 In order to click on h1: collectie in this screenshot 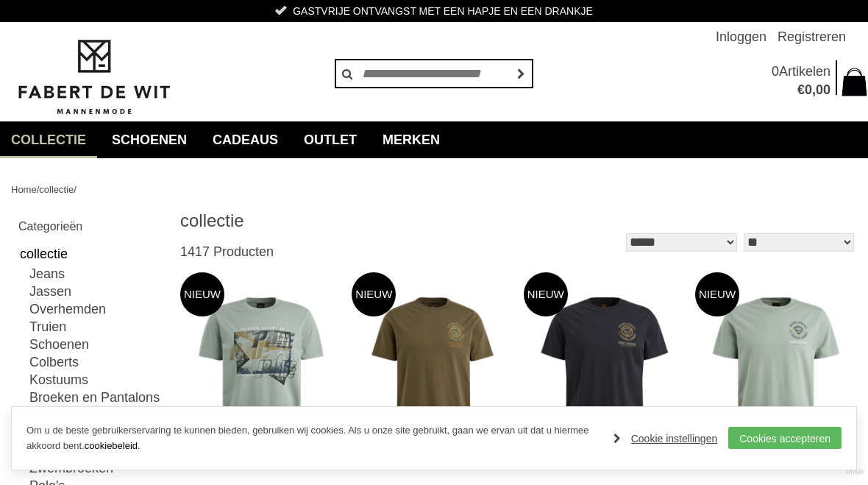, I will do `click(349, 221)`.